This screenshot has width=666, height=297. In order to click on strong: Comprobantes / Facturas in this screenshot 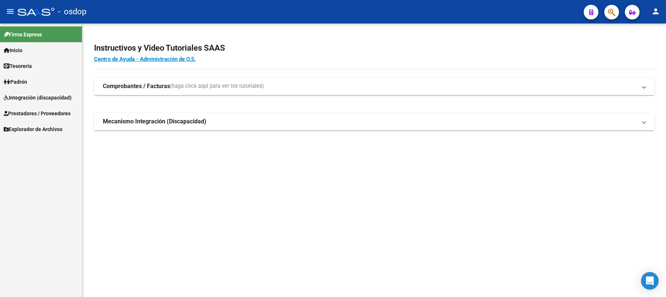, I will do `click(136, 86)`.